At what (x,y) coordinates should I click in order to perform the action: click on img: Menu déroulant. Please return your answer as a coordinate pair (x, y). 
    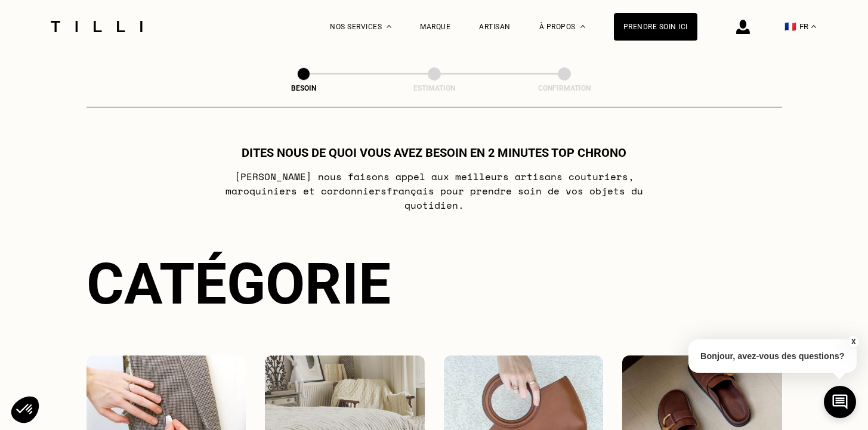
    Looking at the image, I should click on (389, 27).